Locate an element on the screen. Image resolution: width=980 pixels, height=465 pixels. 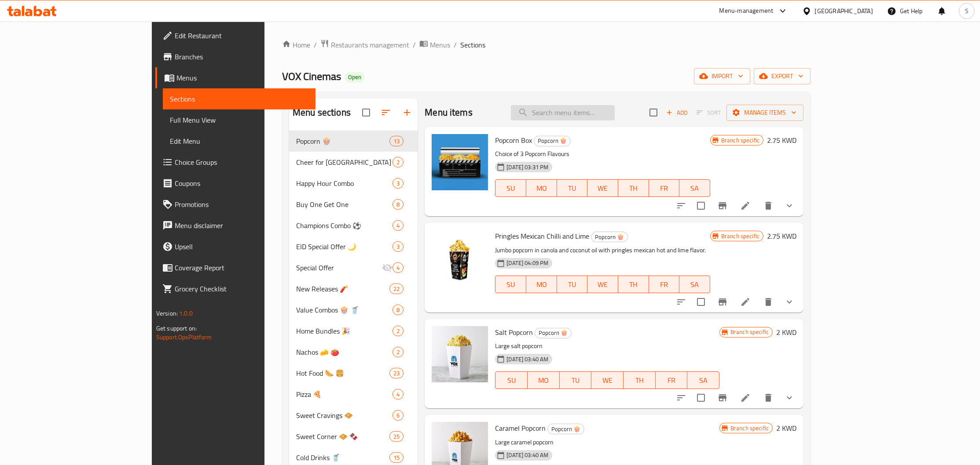
div: Menu-management is located at coordinates (746, 11).